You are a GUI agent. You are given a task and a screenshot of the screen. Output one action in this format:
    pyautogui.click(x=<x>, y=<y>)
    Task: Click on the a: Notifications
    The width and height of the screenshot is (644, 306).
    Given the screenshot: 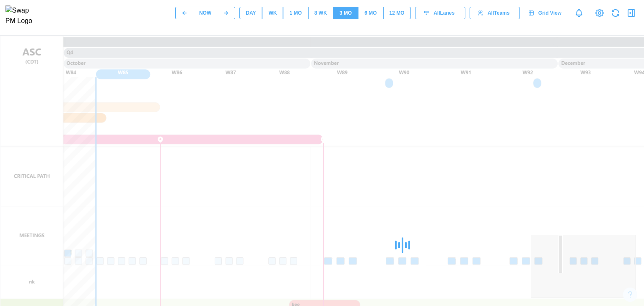 What is the action you would take?
    pyautogui.click(x=579, y=13)
    